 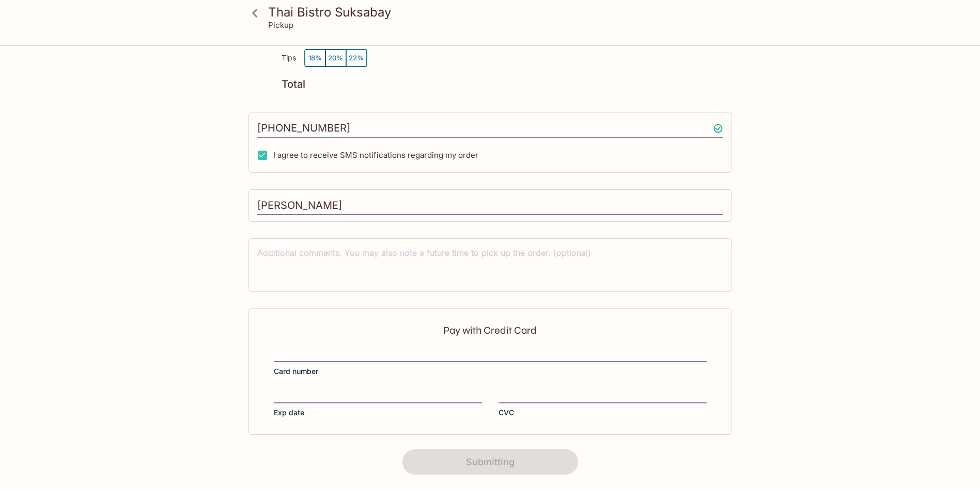 I want to click on button: 20%, so click(x=335, y=58).